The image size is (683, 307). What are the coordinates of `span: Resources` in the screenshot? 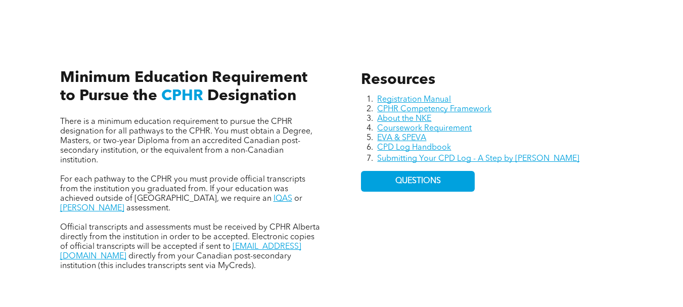 It's located at (398, 80).